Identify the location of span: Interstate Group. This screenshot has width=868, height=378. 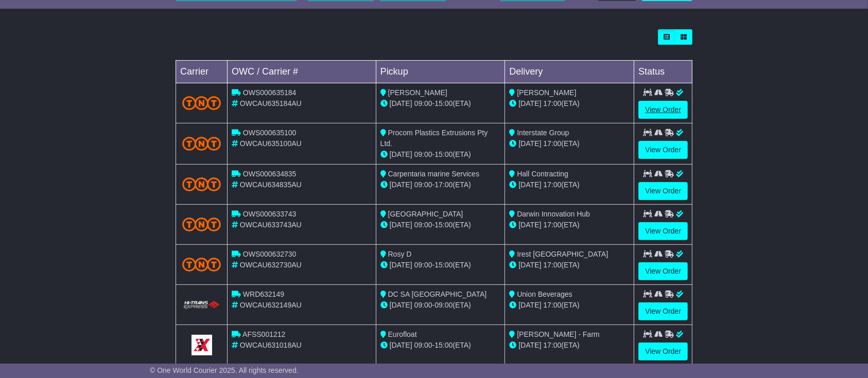
(542, 133).